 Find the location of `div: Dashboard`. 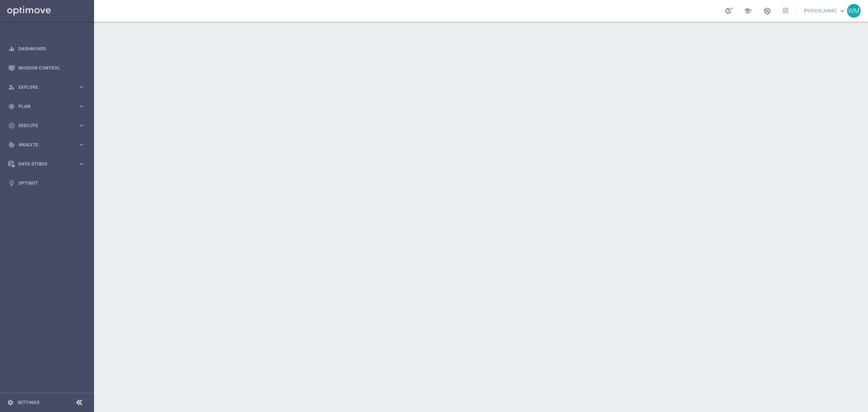

div: Dashboard is located at coordinates (46, 49).